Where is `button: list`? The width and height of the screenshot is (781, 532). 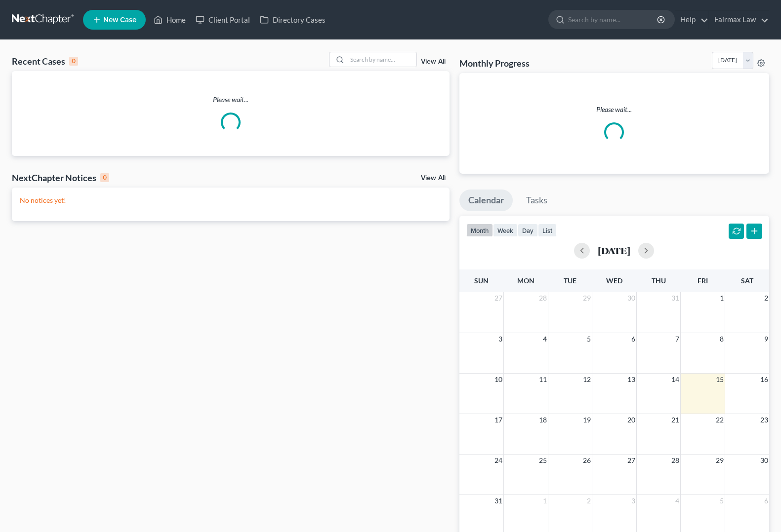 button: list is located at coordinates (547, 230).